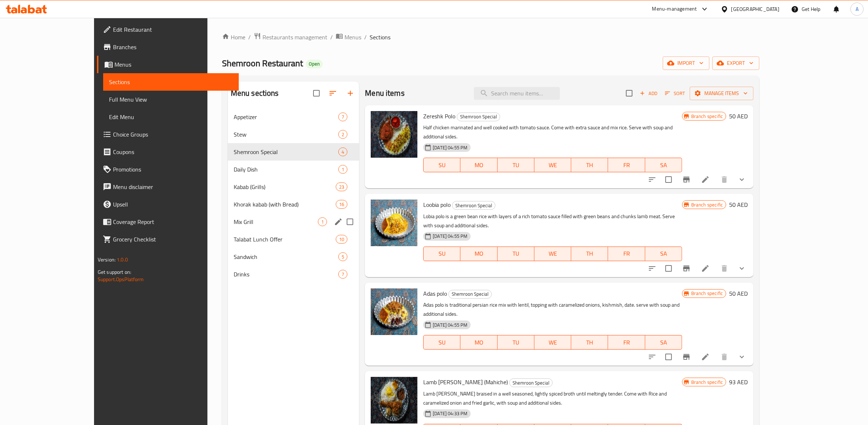 Image resolution: width=868 pixels, height=425 pixels. Describe the element at coordinates (286, 275) in the screenshot. I see `span: Drinks` at that location.